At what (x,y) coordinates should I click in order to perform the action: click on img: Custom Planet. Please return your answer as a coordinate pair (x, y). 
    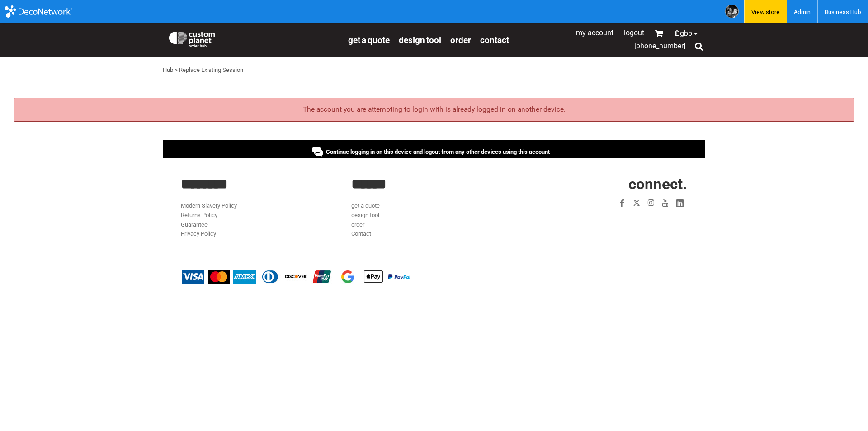
    Looking at the image, I should click on (192, 38).